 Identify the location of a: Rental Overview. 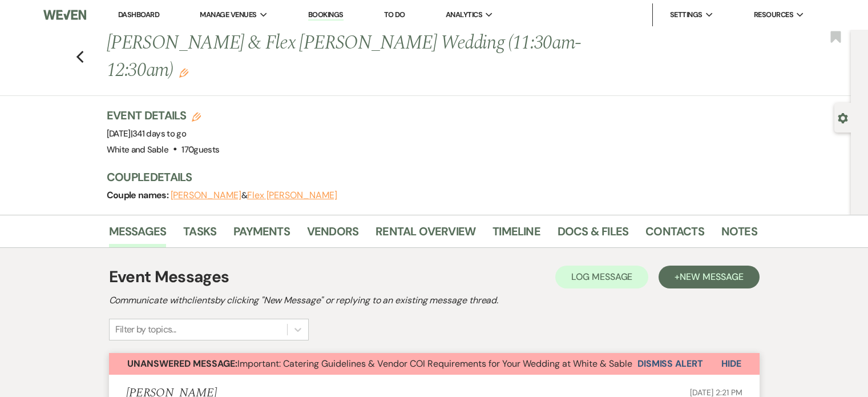
(425, 234).